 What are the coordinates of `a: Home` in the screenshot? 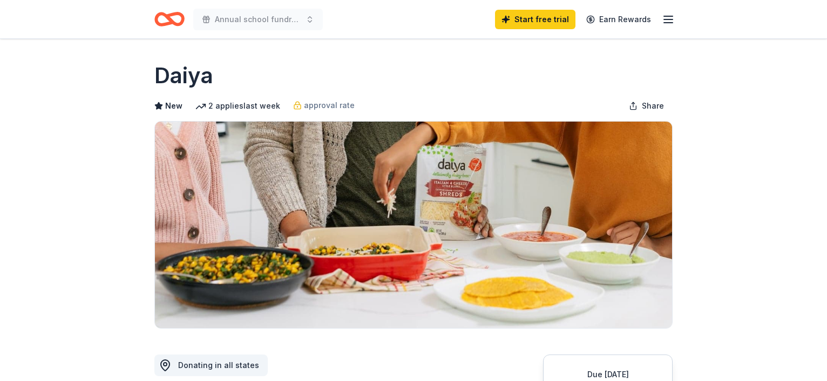 It's located at (170, 19).